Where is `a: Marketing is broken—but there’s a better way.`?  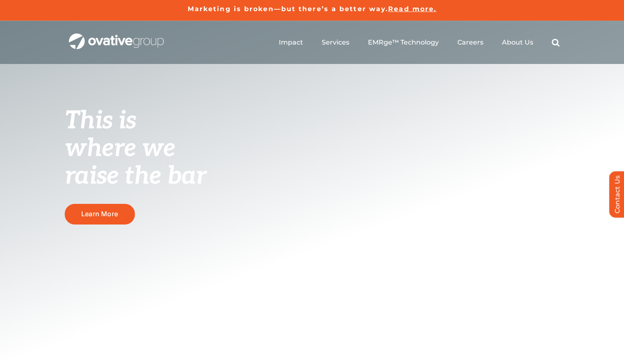 a: Marketing is broken—but there’s a better way. is located at coordinates (288, 8).